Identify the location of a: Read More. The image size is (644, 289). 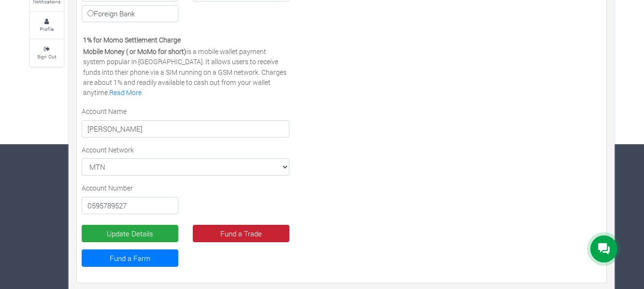
(125, 92).